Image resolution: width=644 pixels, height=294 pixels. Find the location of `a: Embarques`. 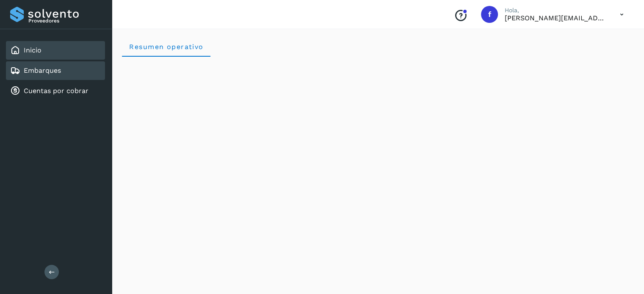

a: Embarques is located at coordinates (42, 70).